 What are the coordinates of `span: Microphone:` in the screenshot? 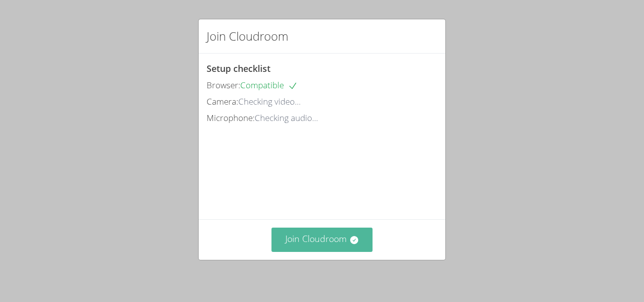 It's located at (231, 118).